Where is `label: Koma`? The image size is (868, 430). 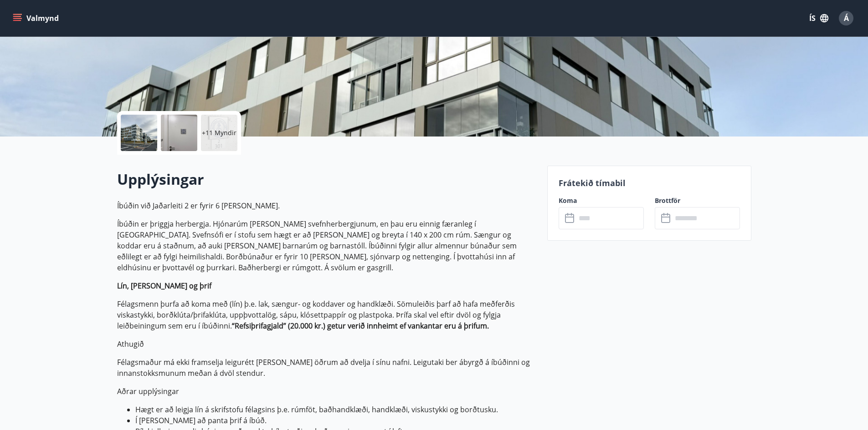 label: Koma is located at coordinates (601, 201).